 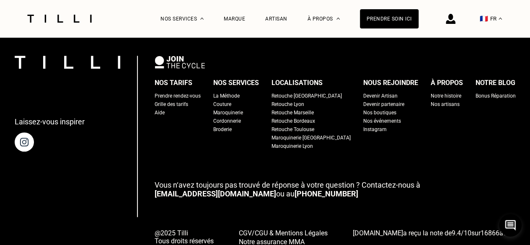 What do you see at coordinates (173, 83) in the screenshot?
I see `div: Nos tarifs` at bounding box center [173, 83].